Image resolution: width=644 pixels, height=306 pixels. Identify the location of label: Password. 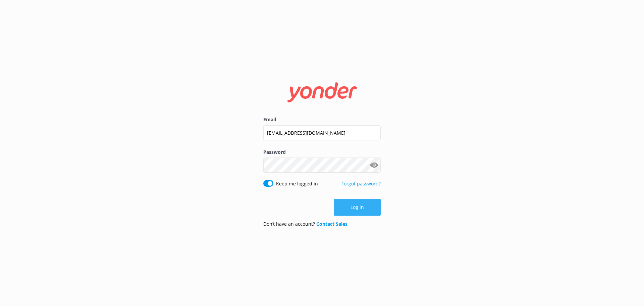
(322, 152).